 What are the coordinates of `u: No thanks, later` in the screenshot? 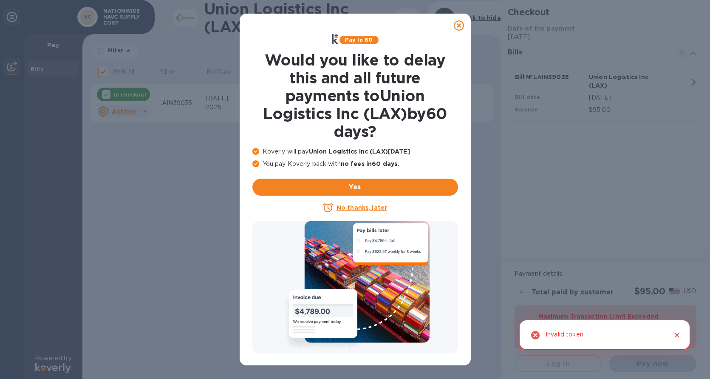 It's located at (362, 207).